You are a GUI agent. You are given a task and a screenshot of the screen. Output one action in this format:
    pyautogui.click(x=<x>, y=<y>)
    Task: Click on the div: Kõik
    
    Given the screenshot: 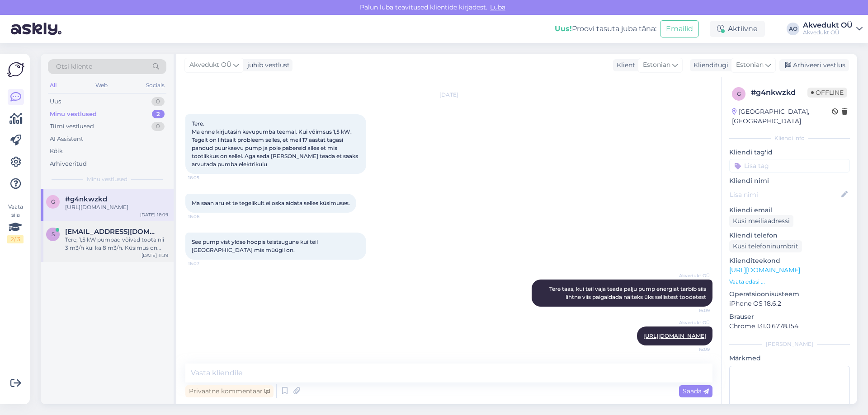 What is the action you would take?
    pyautogui.click(x=56, y=151)
    